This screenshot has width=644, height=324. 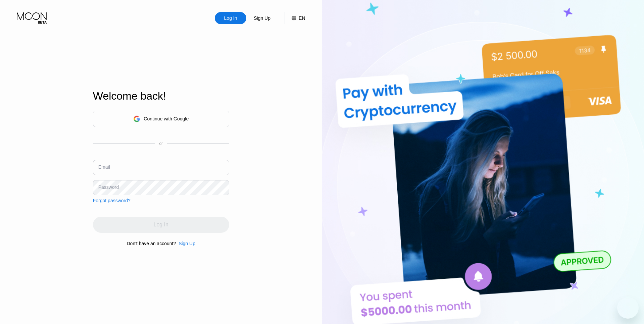 I want to click on div: Password, so click(x=108, y=187).